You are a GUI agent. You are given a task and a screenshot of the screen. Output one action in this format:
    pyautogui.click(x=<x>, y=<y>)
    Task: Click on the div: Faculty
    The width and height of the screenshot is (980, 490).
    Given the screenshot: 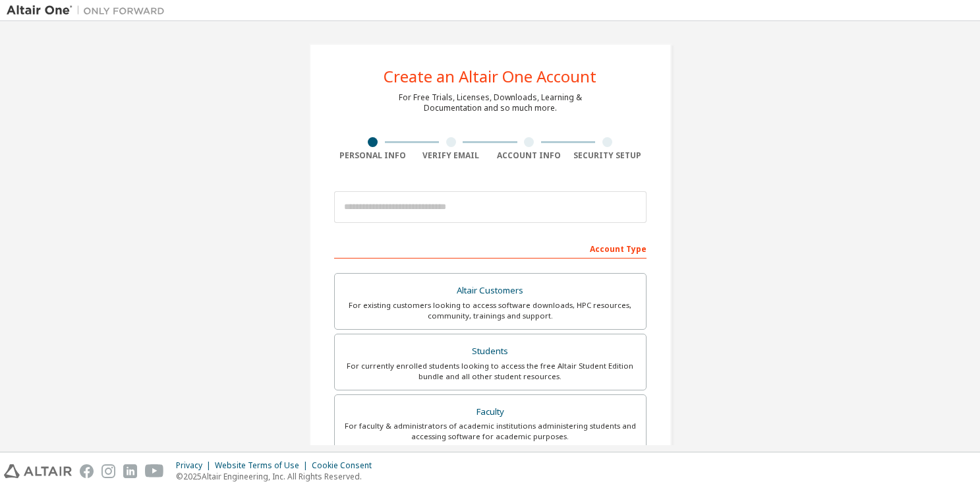 What is the action you would take?
    pyautogui.click(x=490, y=412)
    